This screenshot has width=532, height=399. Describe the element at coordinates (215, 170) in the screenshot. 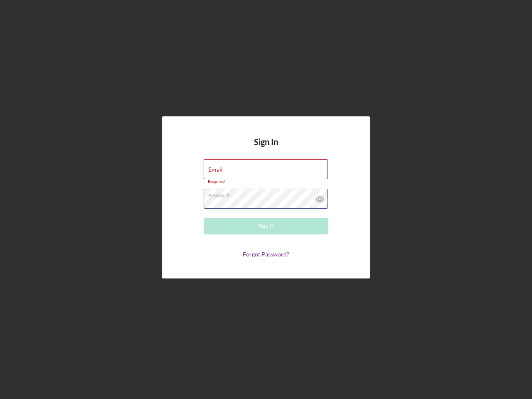

I see `label: Email` at that location.